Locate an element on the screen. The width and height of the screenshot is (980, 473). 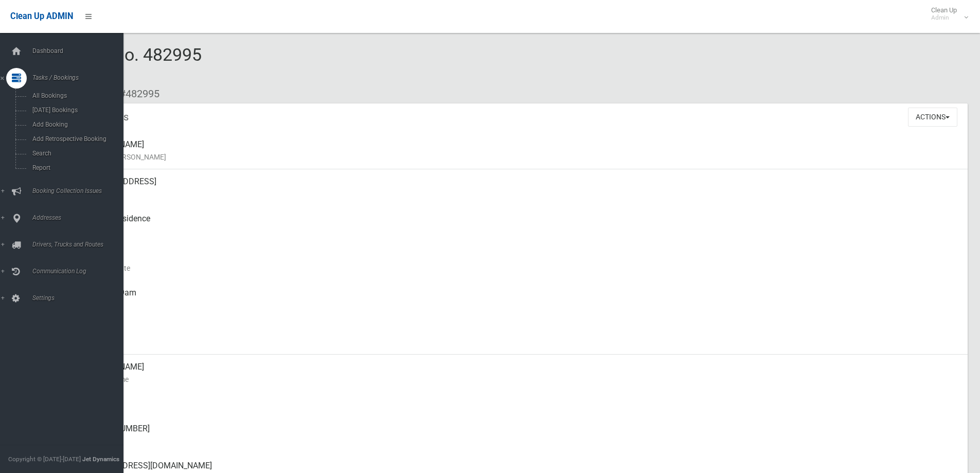
span: Booking No. 482995 is located at coordinates (124, 64).